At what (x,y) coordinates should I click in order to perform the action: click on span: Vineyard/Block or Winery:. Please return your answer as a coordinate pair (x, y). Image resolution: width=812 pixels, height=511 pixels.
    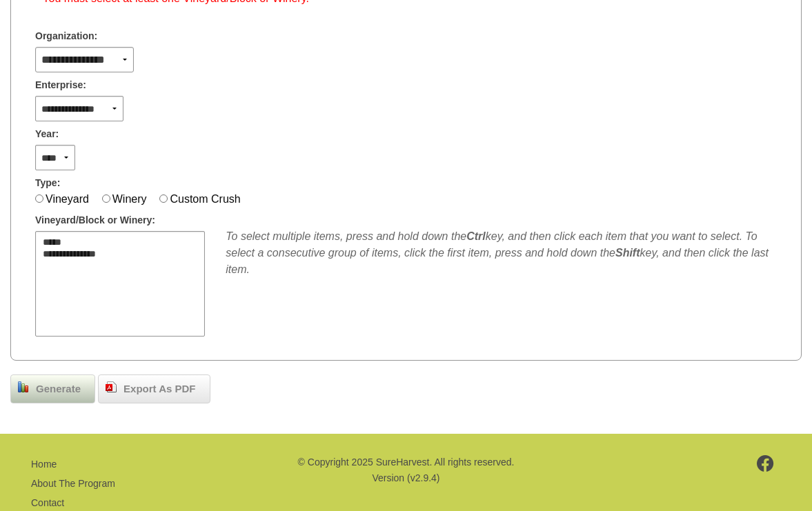
    Looking at the image, I should click on (95, 220).